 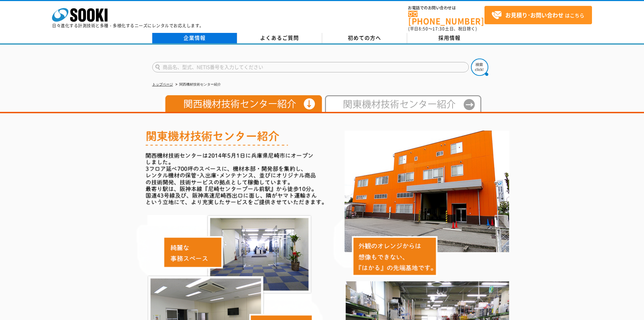 What do you see at coordinates (163, 84) in the screenshot?
I see `a: トップページ` at bounding box center [163, 84].